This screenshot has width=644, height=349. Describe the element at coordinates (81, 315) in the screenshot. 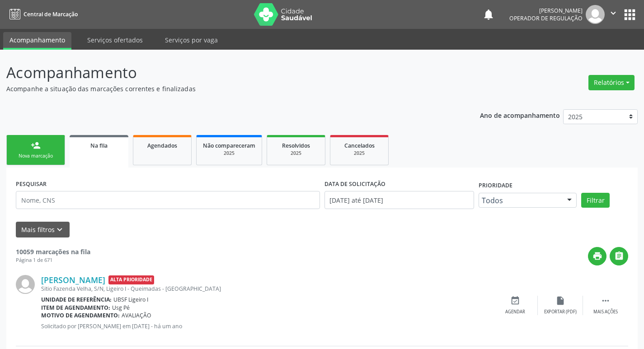

I see `b: Motivo de agendamento:` at that location.